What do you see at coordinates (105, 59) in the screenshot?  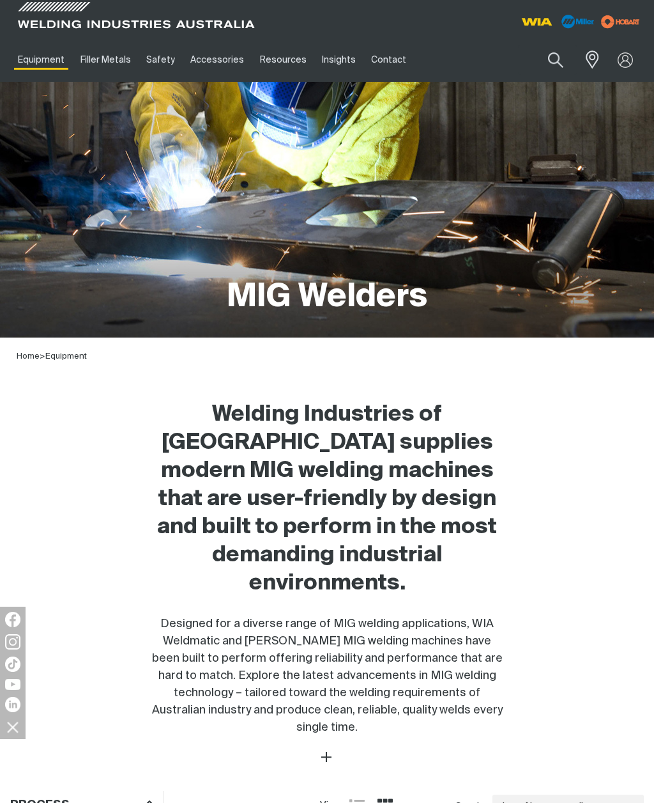 I see `a: Filler Metals` at bounding box center [105, 59].